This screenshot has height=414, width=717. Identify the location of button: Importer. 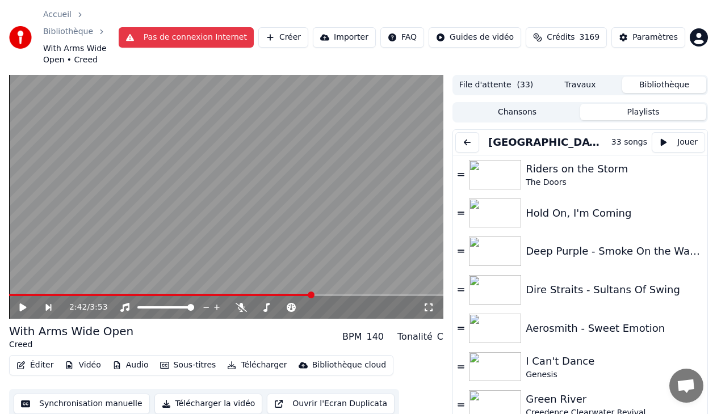
(344, 37).